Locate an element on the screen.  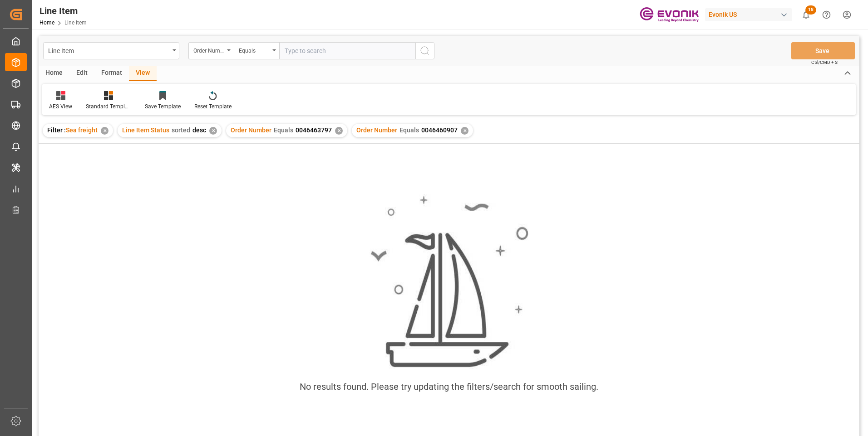
span: Sea freight is located at coordinates (82, 130).